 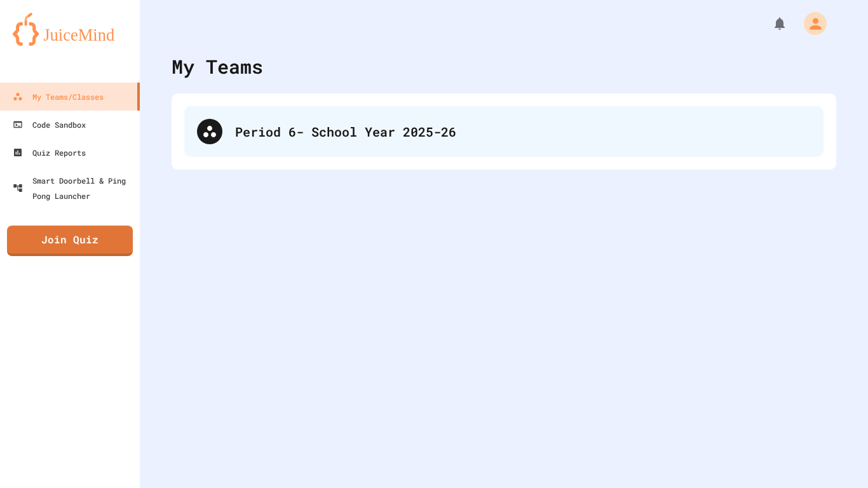 What do you see at coordinates (70, 29) in the screenshot?
I see `img: logo-orange.svg` at bounding box center [70, 29].